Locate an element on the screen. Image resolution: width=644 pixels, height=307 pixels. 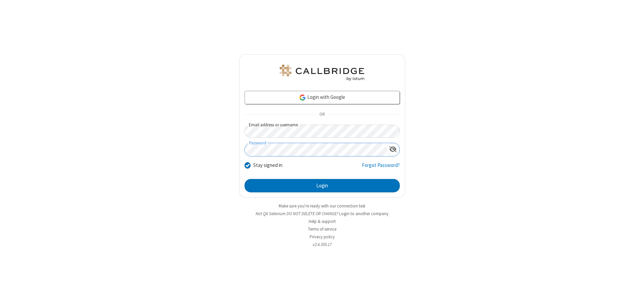
li: Not QA Selenium DO NOT DELETE OR CHANGE? is located at coordinates (322, 213).